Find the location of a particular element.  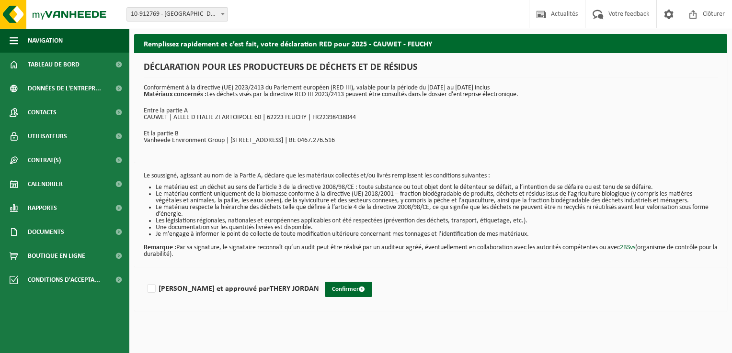

p: Par sa signature, le signataire reconnaît qu’un audit peut être réalisé par un auditeur agréé, év... is located at coordinates (430, 248).